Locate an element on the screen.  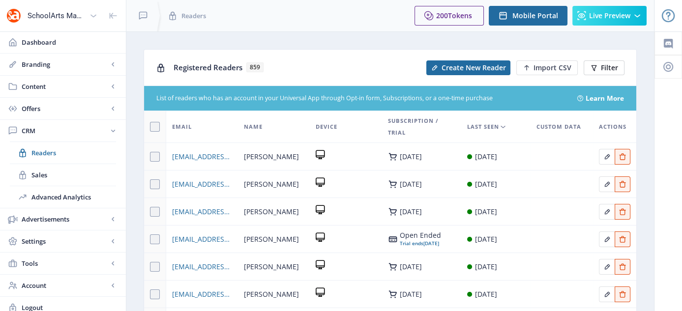
span: Advanced Analytics is located at coordinates (74, 197).